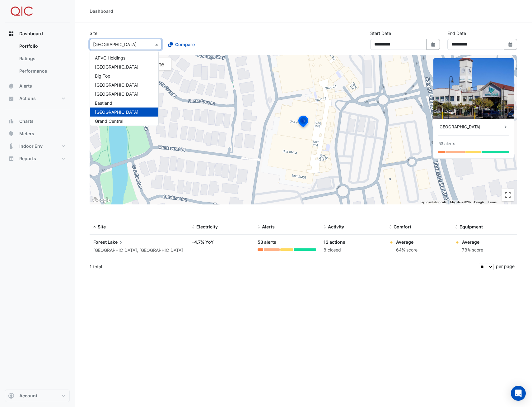 Image resolution: width=532 pixels, height=407 pixels. I want to click on span: Grand Central, so click(109, 121).